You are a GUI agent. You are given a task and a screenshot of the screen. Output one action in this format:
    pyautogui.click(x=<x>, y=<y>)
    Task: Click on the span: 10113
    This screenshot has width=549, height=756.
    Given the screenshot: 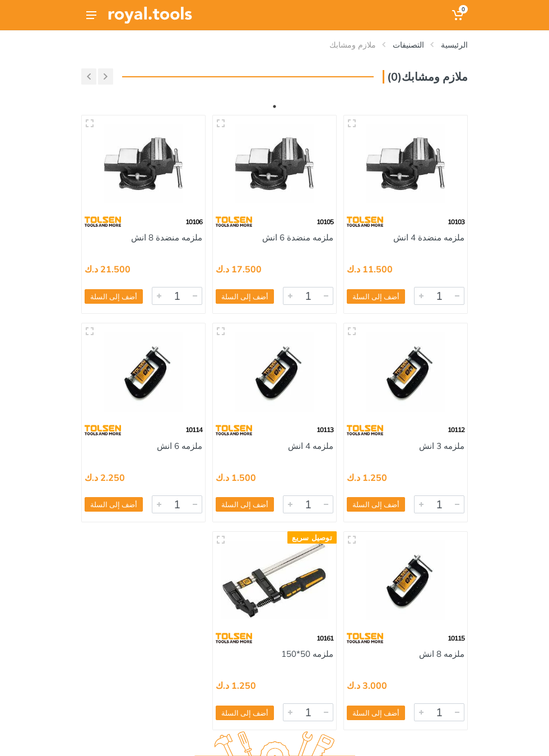 What is the action you would take?
    pyautogui.click(x=325, y=429)
    